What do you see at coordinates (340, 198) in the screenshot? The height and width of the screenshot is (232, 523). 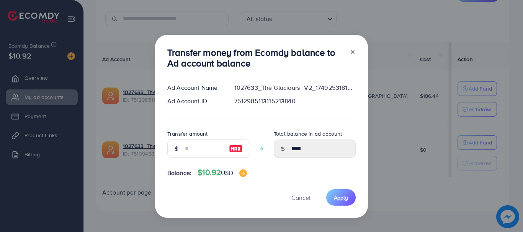 I see `span: Apply` at bounding box center [340, 198].